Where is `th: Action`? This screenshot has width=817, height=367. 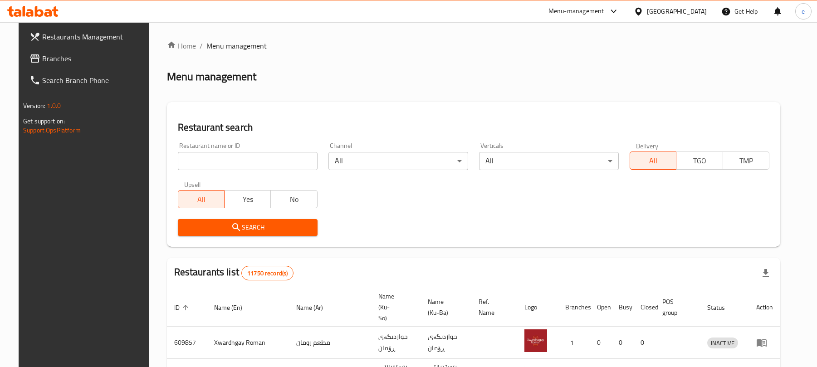 th: Action is located at coordinates (764, 307).